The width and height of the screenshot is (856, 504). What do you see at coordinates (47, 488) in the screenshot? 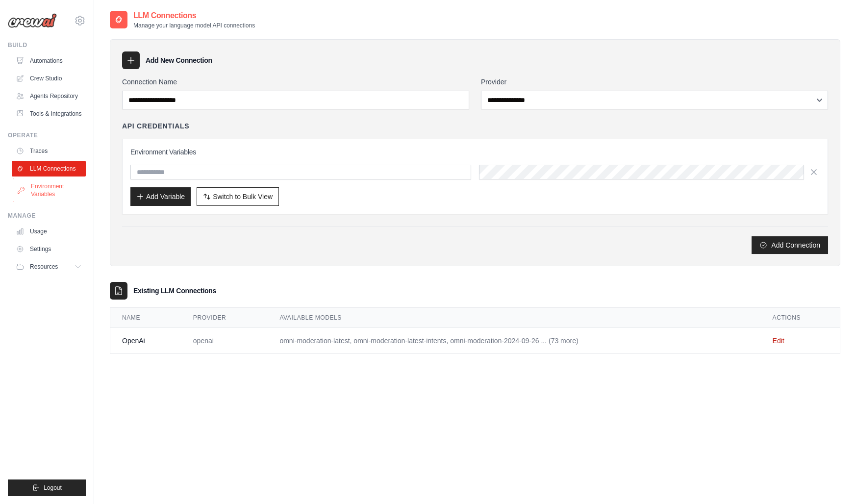
I see `button: Logout` at bounding box center [47, 488].